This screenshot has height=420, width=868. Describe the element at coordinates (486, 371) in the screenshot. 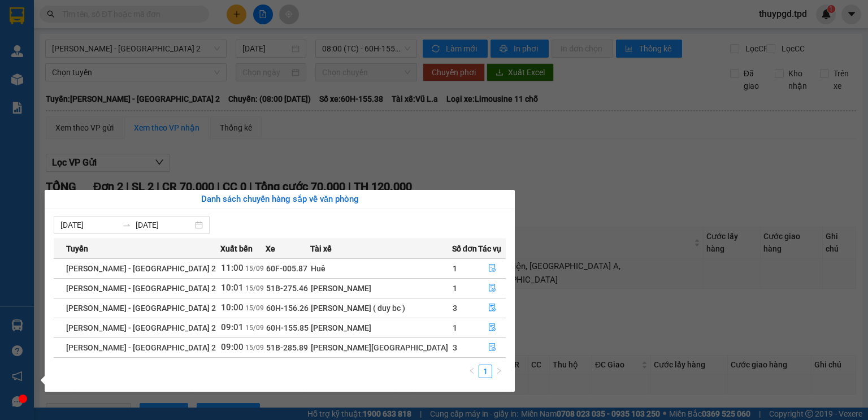

I see `li: 1` at that location.